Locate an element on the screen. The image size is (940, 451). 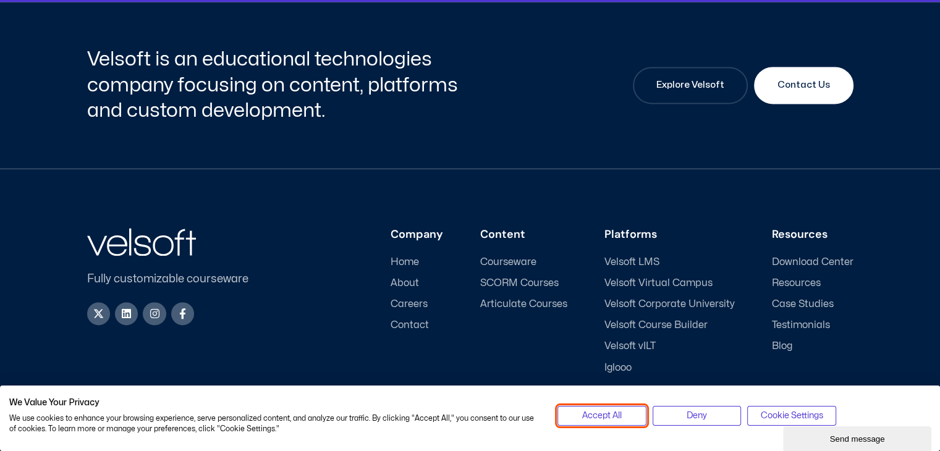
span: Case Studies is located at coordinates (803, 304).